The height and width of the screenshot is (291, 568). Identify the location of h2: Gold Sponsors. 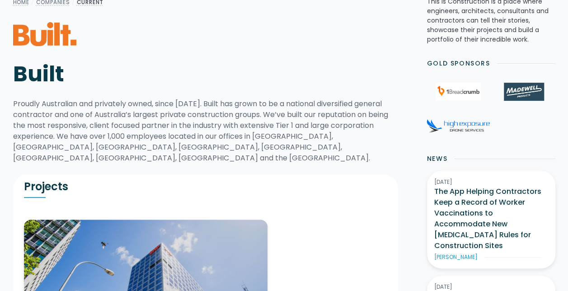
(459, 63).